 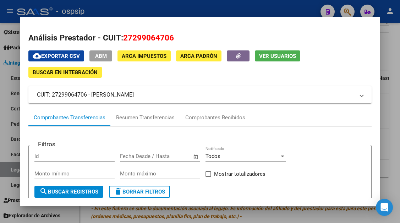 I want to click on input: Fecha inicio, so click(x=134, y=156).